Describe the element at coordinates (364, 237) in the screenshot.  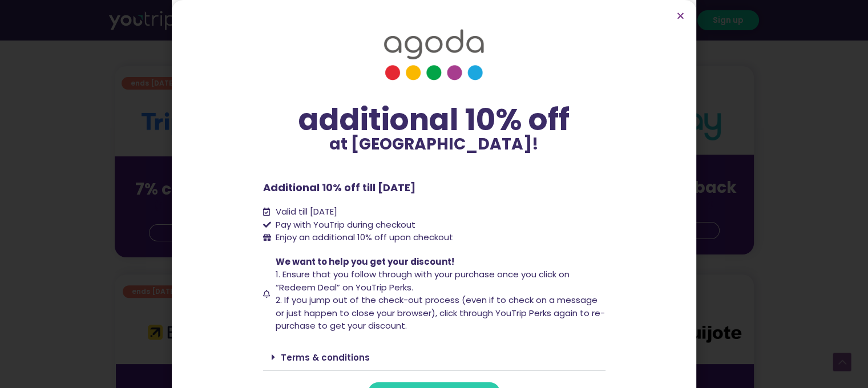
I see `span: Enjoy an additional 10% off upon checkout` at that location.